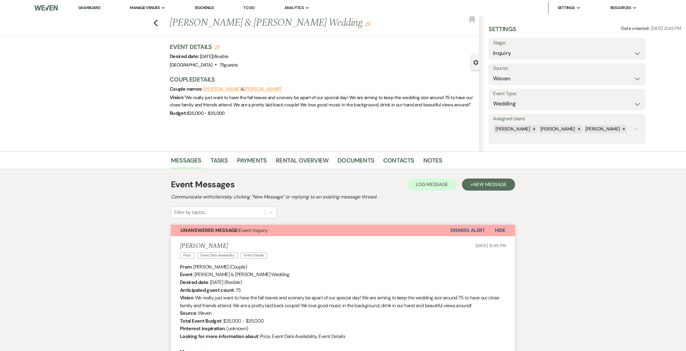 The width and height of the screenshot is (686, 351). What do you see at coordinates (185, 56) in the screenshot?
I see `span: Desired date:` at bounding box center [185, 56].